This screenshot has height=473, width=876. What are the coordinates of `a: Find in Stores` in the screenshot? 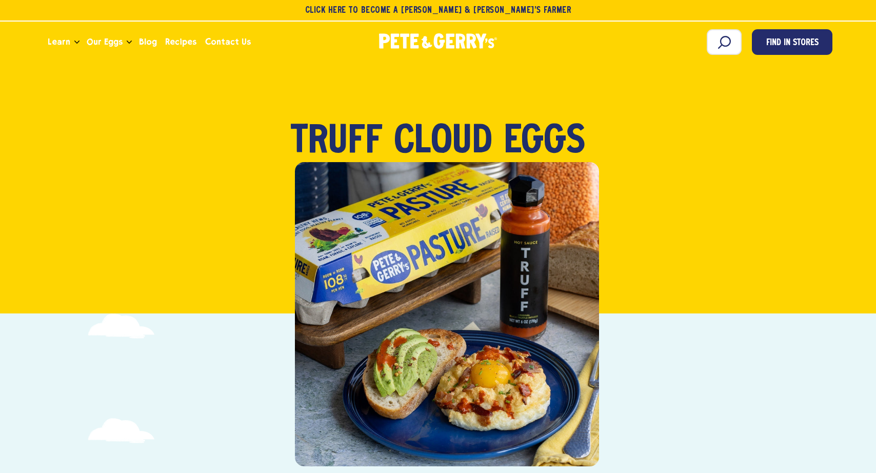 It's located at (792, 42).